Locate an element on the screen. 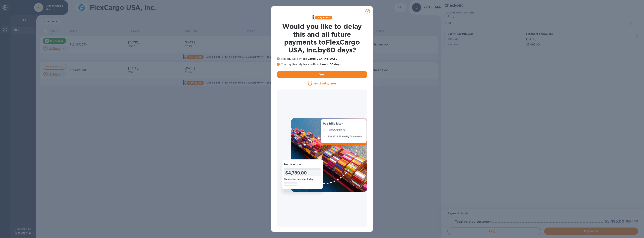 This screenshot has width=644, height=238. h1: Would you like to delay this and all future payments to FlexCargo USA, Inc. by 60 days ? is located at coordinates (322, 38).